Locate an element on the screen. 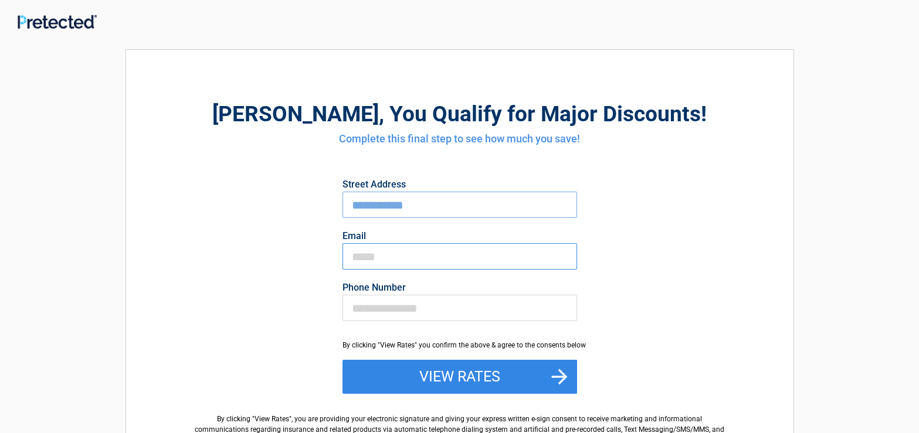  label: Email is located at coordinates (460, 236).